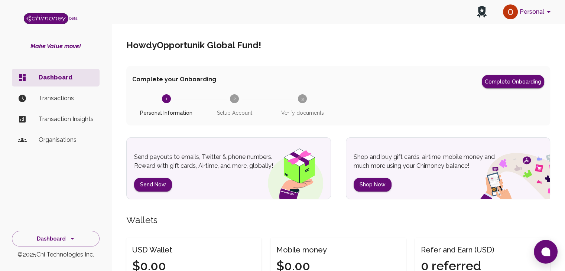  I want to click on text: 3, so click(302, 99).